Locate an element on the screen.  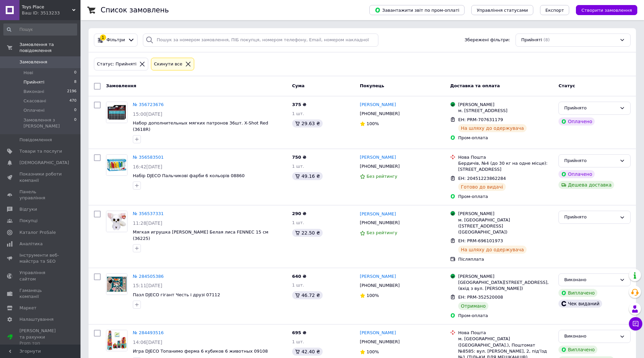
span: Створити замовлення is located at coordinates (607, 10).